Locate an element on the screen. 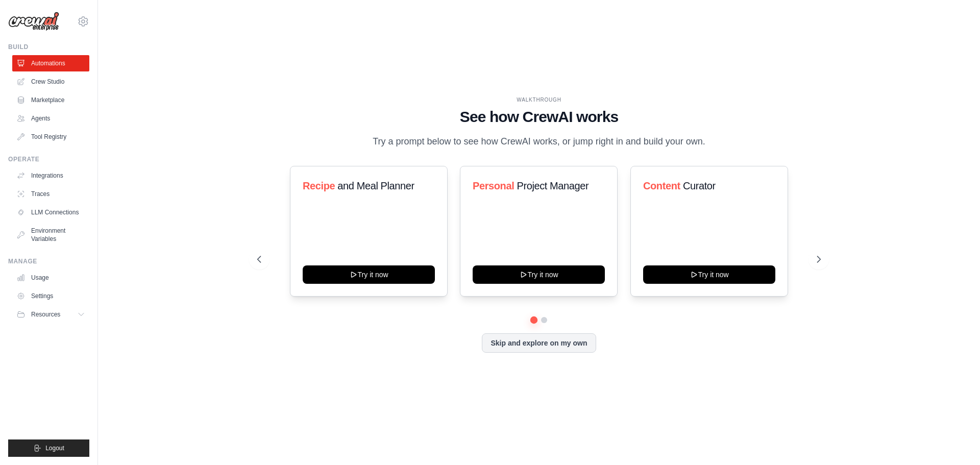  a: Environment Variables is located at coordinates (51, 235).